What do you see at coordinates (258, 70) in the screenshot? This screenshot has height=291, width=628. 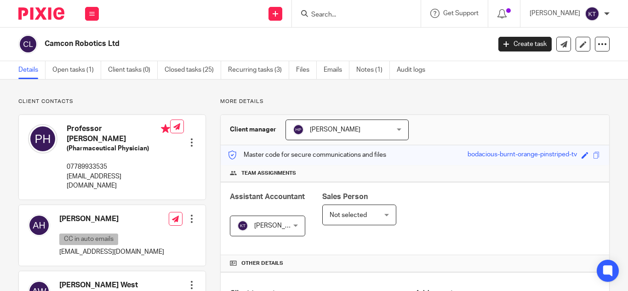 I see `a: Recurring tasks (3)` at bounding box center [258, 70].